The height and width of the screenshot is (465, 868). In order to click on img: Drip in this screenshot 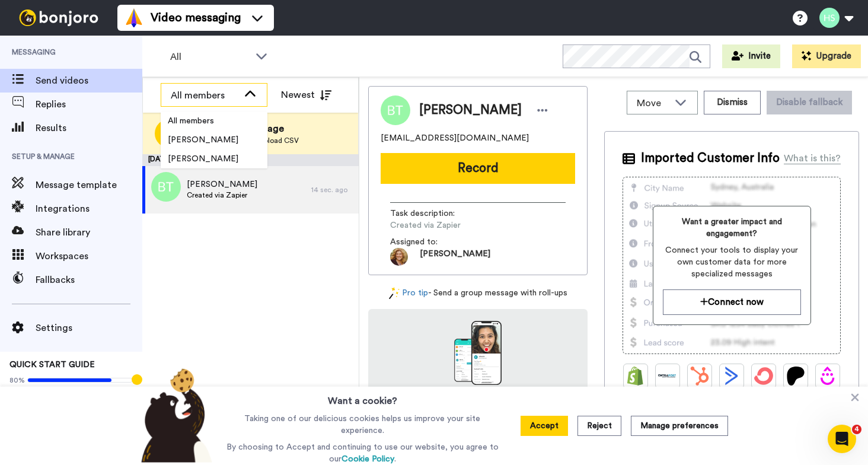, I will do `click(828, 376)`.